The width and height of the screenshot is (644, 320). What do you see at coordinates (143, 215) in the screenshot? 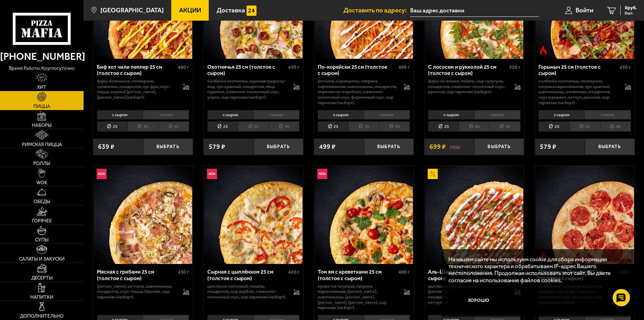
I see `img: Мясная с грибами 25 см (толстое с сыром)` at bounding box center [143, 215].